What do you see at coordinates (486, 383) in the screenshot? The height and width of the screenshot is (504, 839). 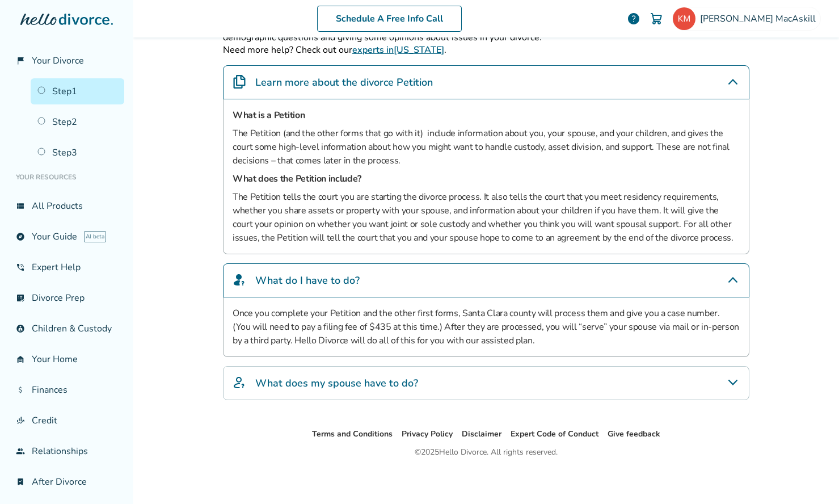 I see `div: What does my spouse have to do?` at bounding box center [486, 383].